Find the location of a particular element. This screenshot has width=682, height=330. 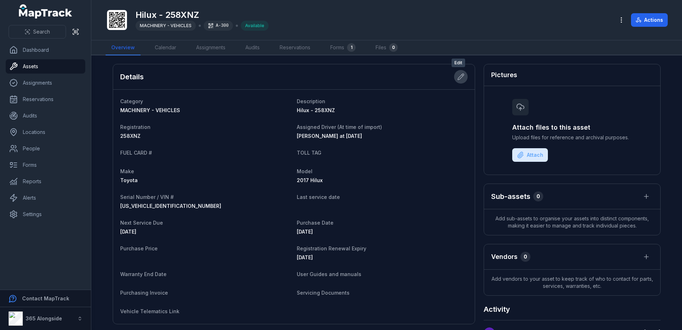

a: People is located at coordinates (45, 148).